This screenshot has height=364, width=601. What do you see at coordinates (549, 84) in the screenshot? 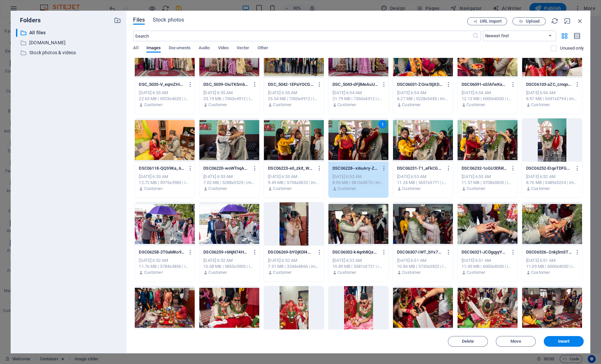
I see `p: DSC06103-aZC_cmqogcMKiVqWfsg5pA.JPG` at bounding box center [549, 84].